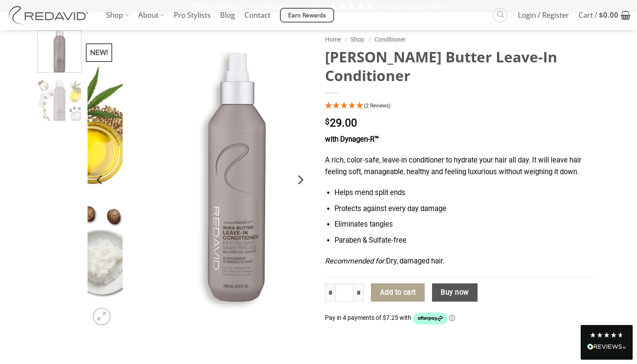  What do you see at coordinates (452, 317) in the screenshot?
I see `a: Information - Opens a dialog` at bounding box center [452, 317].